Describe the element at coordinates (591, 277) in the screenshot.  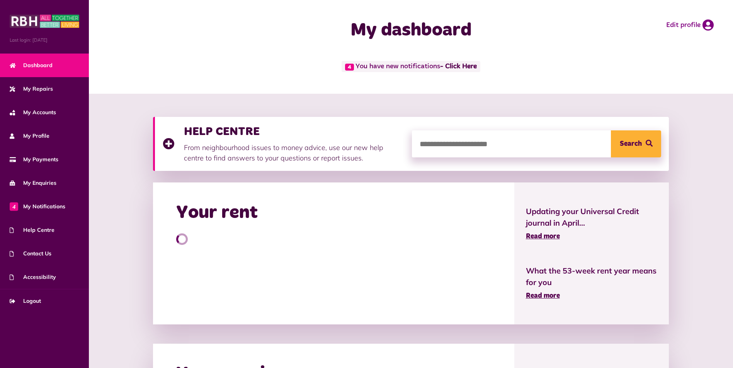
I see `span: What the 53-week rent year means for you` at that location.